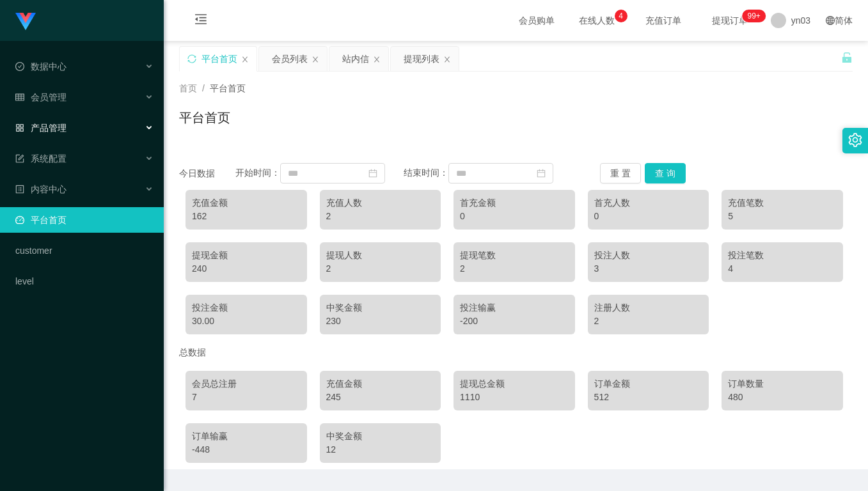 This screenshot has height=491, width=868. I want to click on i: 图标: setting, so click(856, 140).